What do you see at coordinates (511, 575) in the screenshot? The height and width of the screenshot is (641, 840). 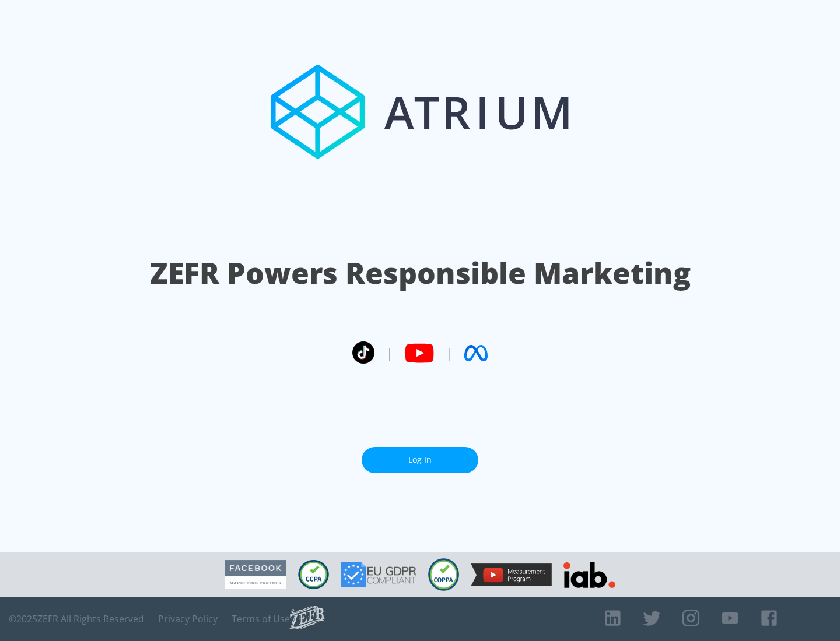 I see `img: YouTube Measurement Program` at bounding box center [511, 575].